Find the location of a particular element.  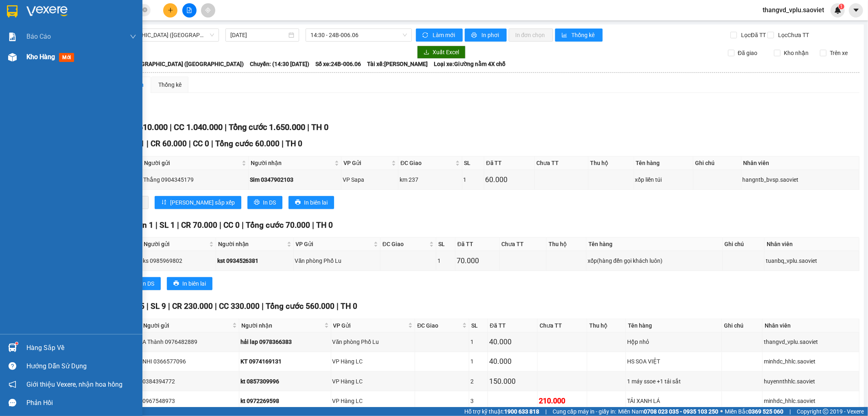

span: Lọc Đã TT is located at coordinates (753, 35).